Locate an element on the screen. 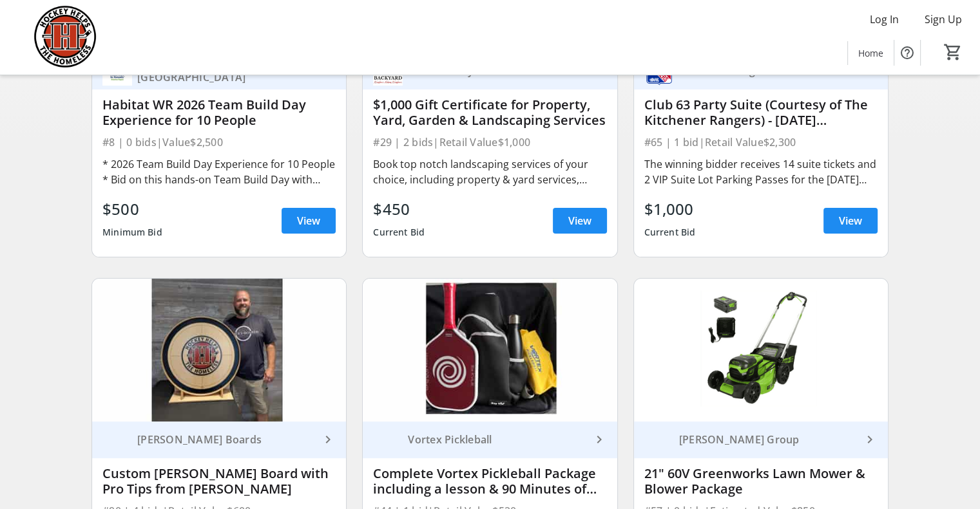 The image size is (980, 509). button: Log In is located at coordinates (884, 19).